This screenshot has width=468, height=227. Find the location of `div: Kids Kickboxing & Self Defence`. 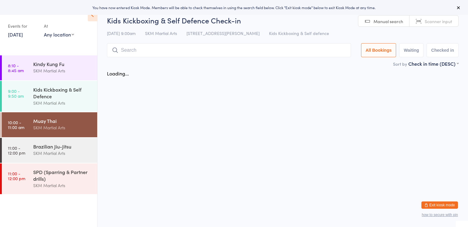

div: Kids Kickboxing & Self Defence is located at coordinates (62, 93).